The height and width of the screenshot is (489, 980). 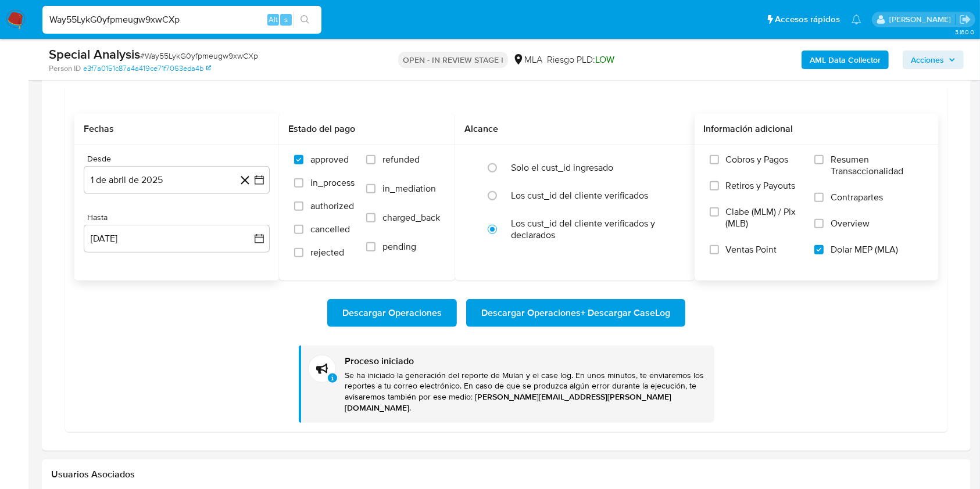 I want to click on b: Person ID, so click(x=65, y=69).